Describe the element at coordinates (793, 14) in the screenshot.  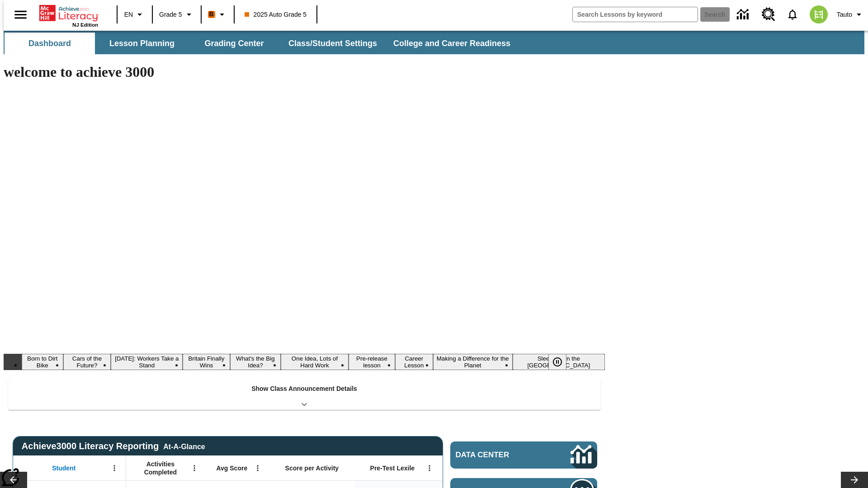
I see `a: Notifications` at that location.